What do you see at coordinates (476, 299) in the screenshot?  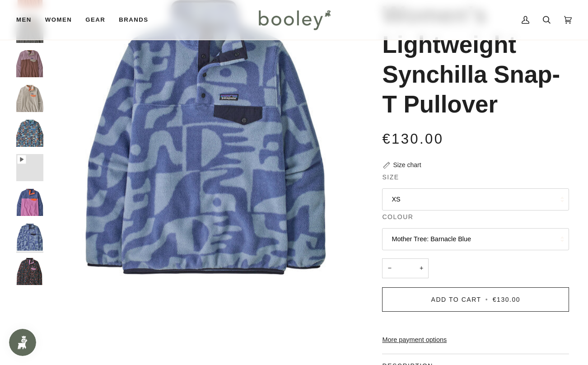 I see `button: Add to Cart • €130.00` at bounding box center [476, 299].